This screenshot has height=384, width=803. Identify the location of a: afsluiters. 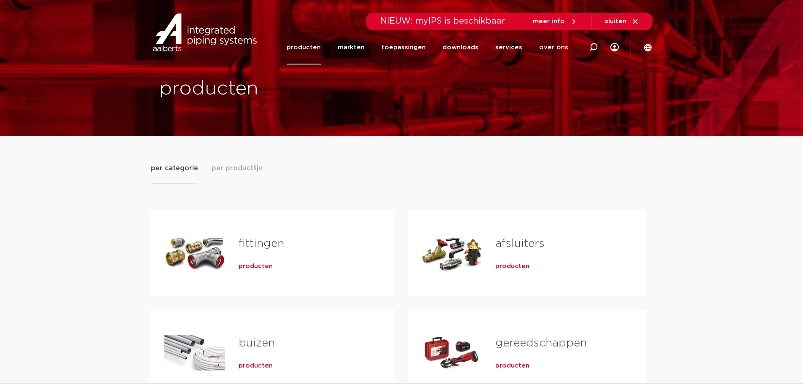
(520, 244).